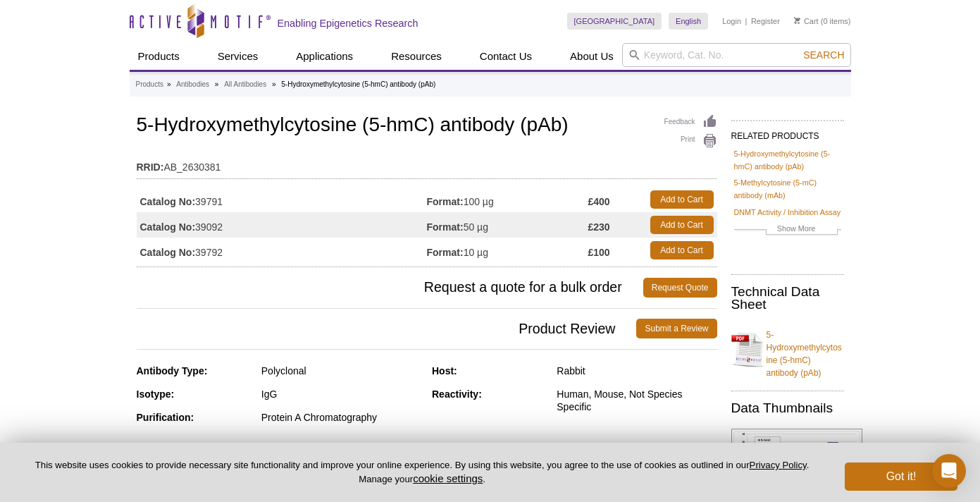  Describe the element at coordinates (636, 371) in the screenshot. I see `div: Rabbit` at that location.